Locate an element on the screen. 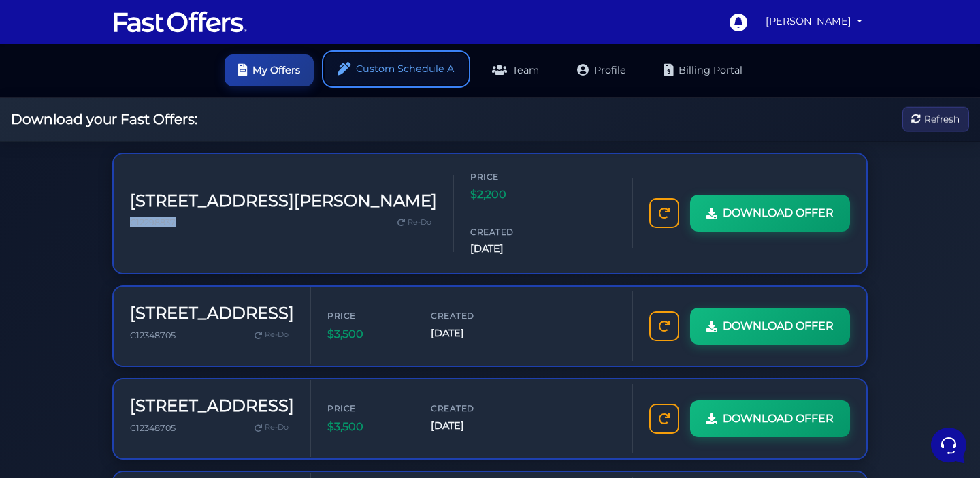 The width and height of the screenshot is (980, 478). input: Search for an Article... is located at coordinates (127, 227).